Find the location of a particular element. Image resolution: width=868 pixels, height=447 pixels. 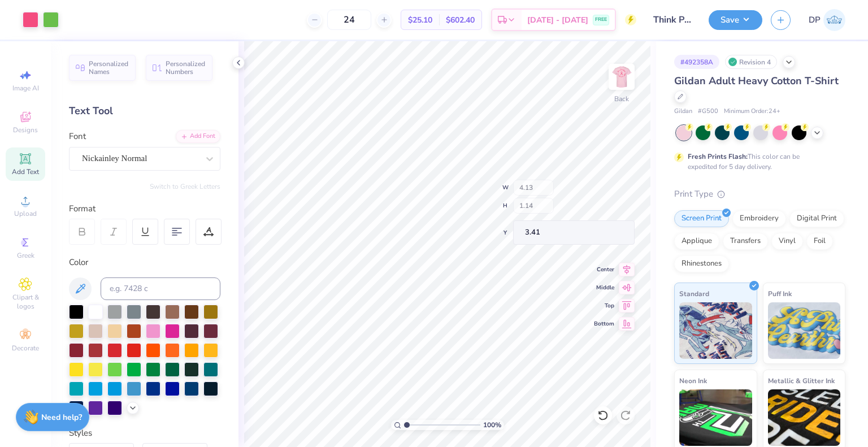

div: Color is located at coordinates (145, 262).